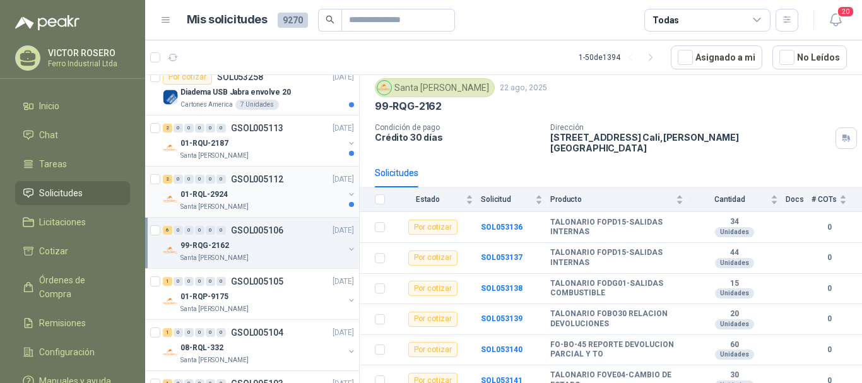 Image resolution: width=862 pixels, height=383 pixels. I want to click on span: Producto, so click(611, 199).